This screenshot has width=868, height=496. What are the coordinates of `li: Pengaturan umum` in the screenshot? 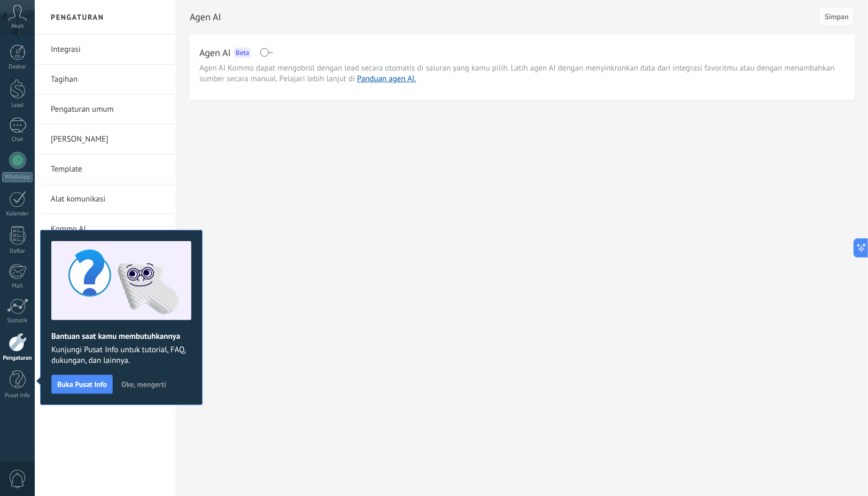 It's located at (106, 110).